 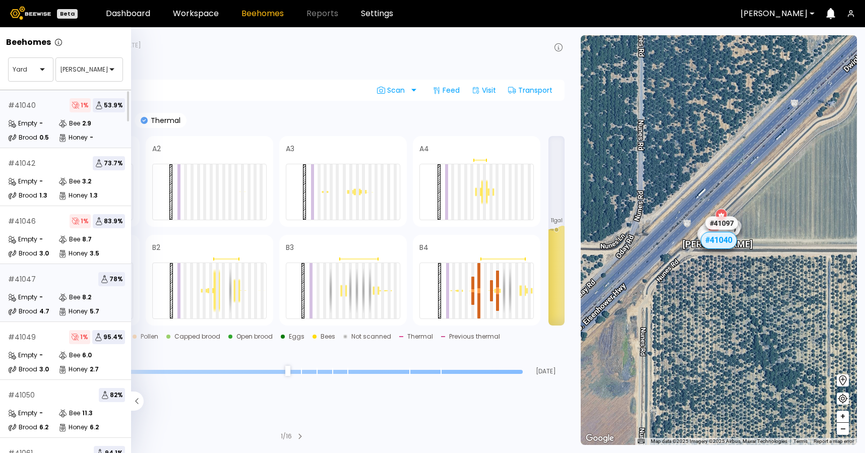 I want to click on div: Capped brood, so click(x=197, y=337).